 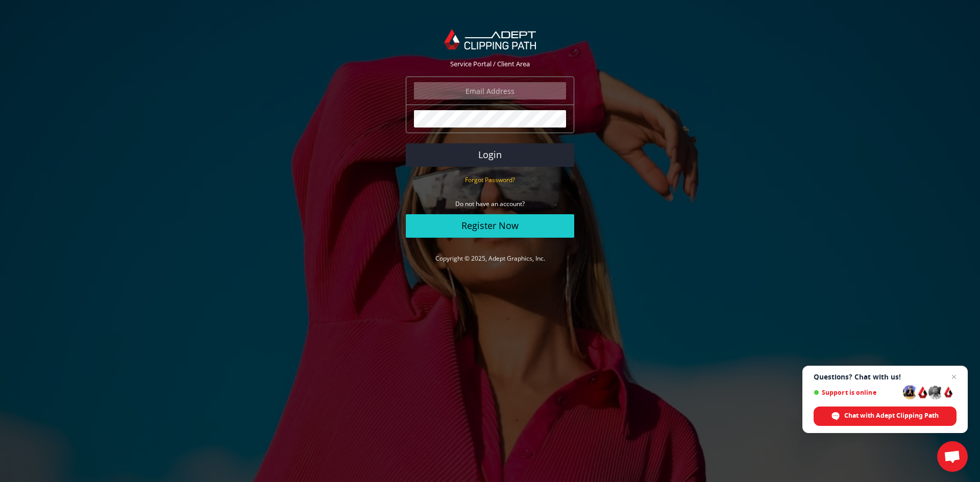 I want to click on small: Forgot Password?, so click(x=490, y=180).